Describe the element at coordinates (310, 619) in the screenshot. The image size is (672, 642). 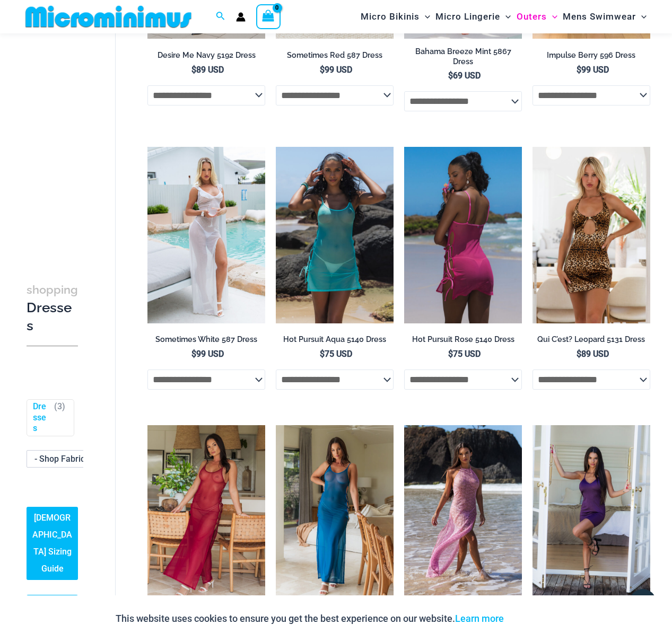
I see `p: This website uses cookies to ensure you get the best experience on our website.` at that location.